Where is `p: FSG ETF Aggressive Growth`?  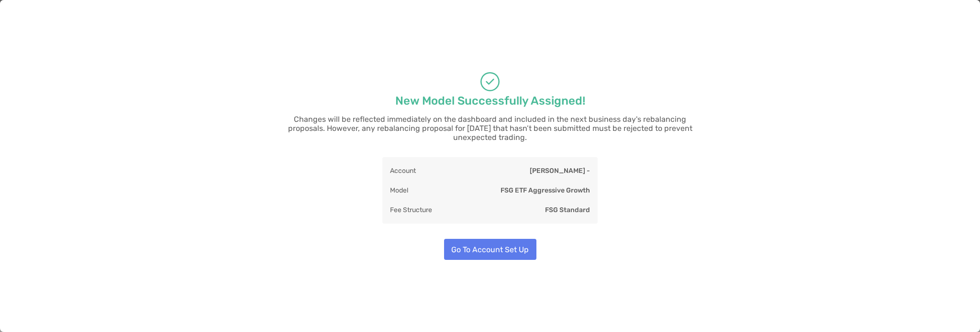 p: FSG ETF Aggressive Growth is located at coordinates (545, 190).